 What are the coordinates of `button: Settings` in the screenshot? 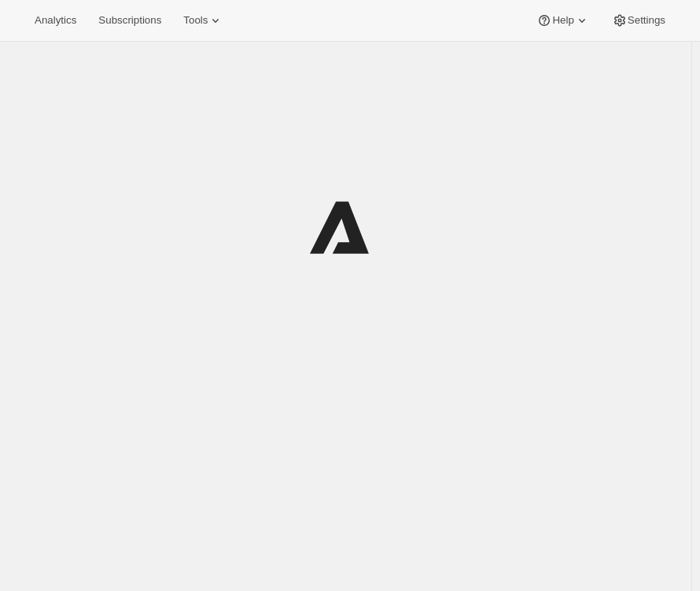 It's located at (638, 20).